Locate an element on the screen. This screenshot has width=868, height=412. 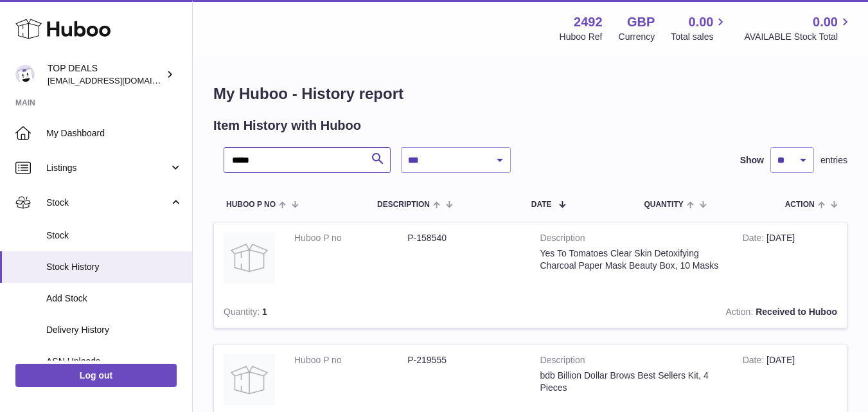
span: My Dashboard is located at coordinates (114, 133).